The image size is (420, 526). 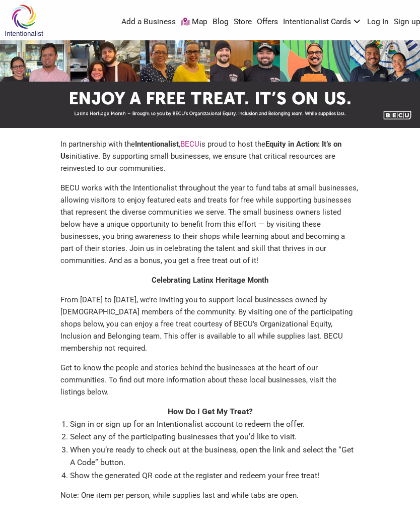 What do you see at coordinates (210, 380) in the screenshot?
I see `p: Get to know the people and stories behind the businesses at the heart of our communities. To find...` at bounding box center [210, 380].